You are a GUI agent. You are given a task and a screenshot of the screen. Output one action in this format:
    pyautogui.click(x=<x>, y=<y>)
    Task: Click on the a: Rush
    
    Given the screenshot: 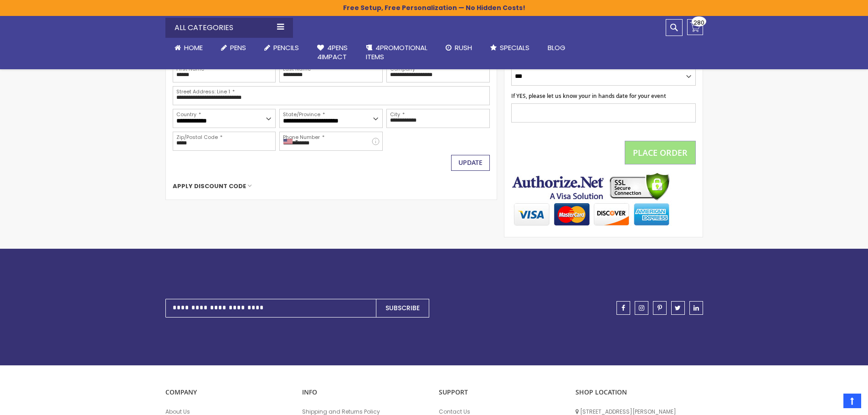 What is the action you would take?
    pyautogui.click(x=459, y=48)
    